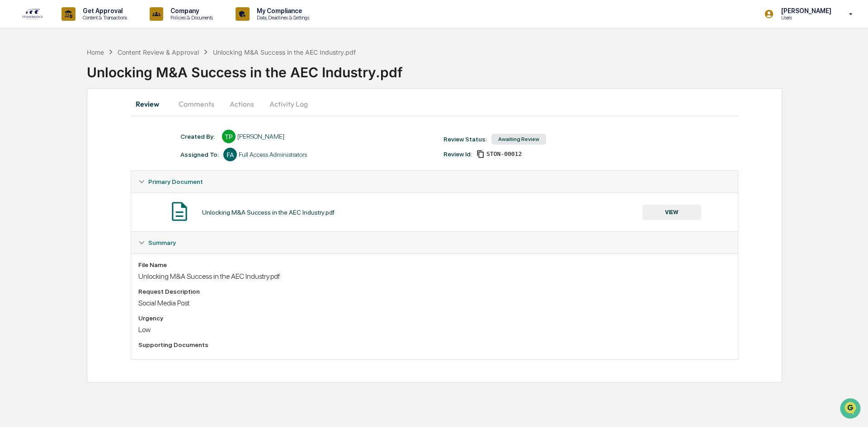 The image size is (868, 427). What do you see at coordinates (159, 77) in the screenshot?
I see `button: Start new chat` at bounding box center [159, 77].